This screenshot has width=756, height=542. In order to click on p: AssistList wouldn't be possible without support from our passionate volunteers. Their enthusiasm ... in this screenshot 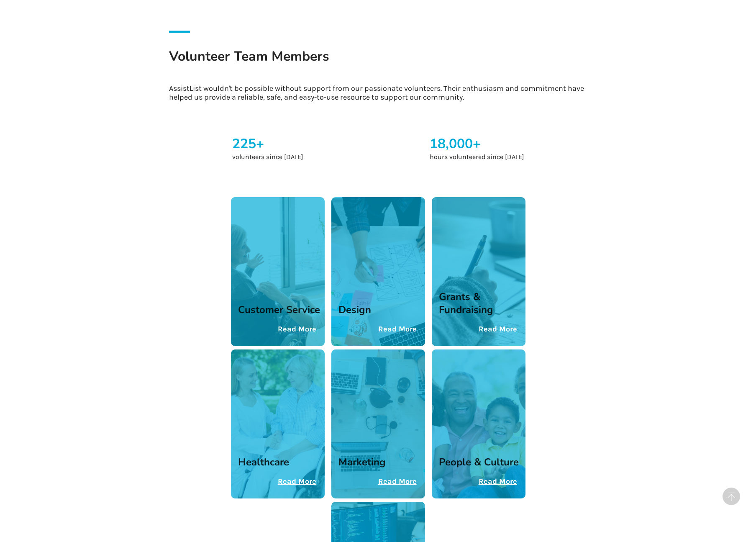, I will do `click(378, 93)`.